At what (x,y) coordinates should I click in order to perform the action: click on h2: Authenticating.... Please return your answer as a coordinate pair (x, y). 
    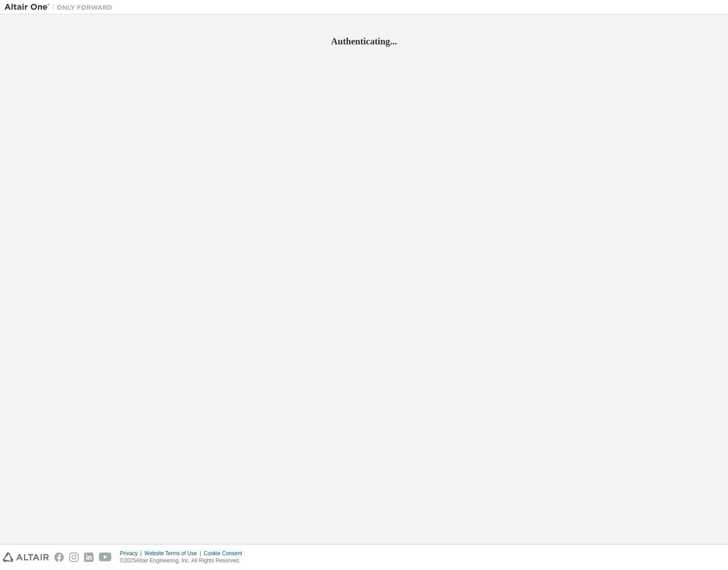
    Looking at the image, I should click on (364, 41).